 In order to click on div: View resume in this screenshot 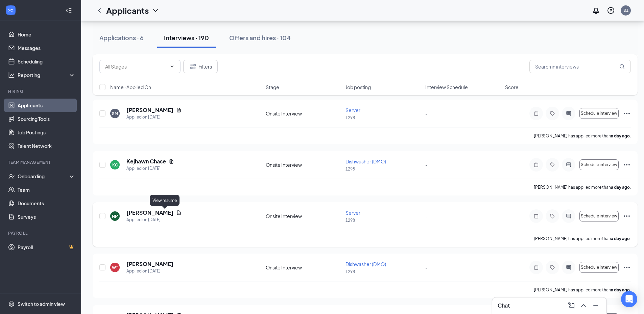, I will do `click(165, 201)`.